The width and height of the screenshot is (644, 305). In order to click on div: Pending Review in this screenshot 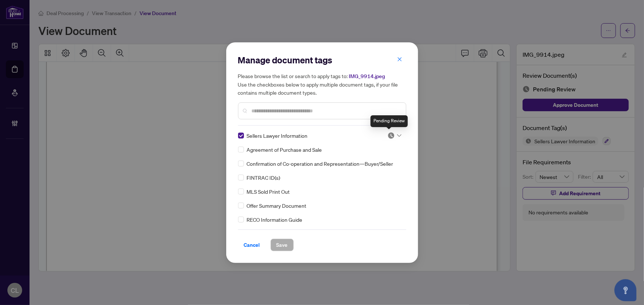, I will do `click(389, 121)`.